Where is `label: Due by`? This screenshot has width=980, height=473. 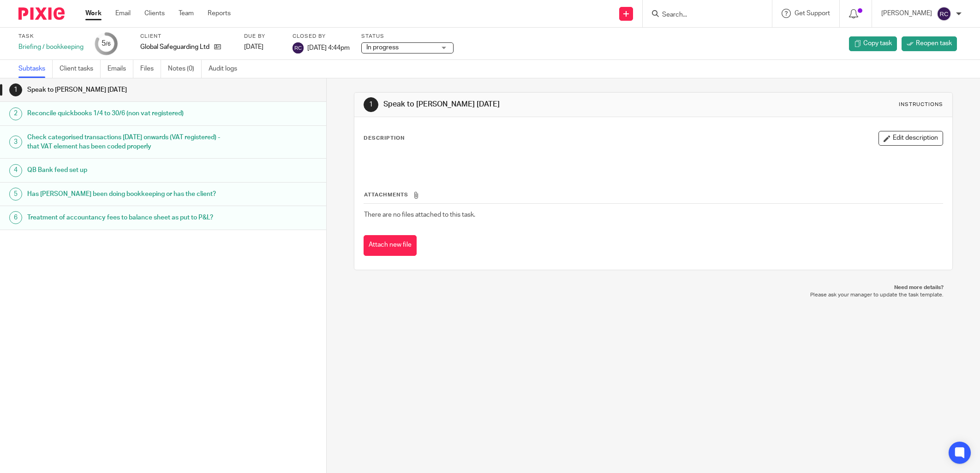
label: Due by is located at coordinates (263, 36).